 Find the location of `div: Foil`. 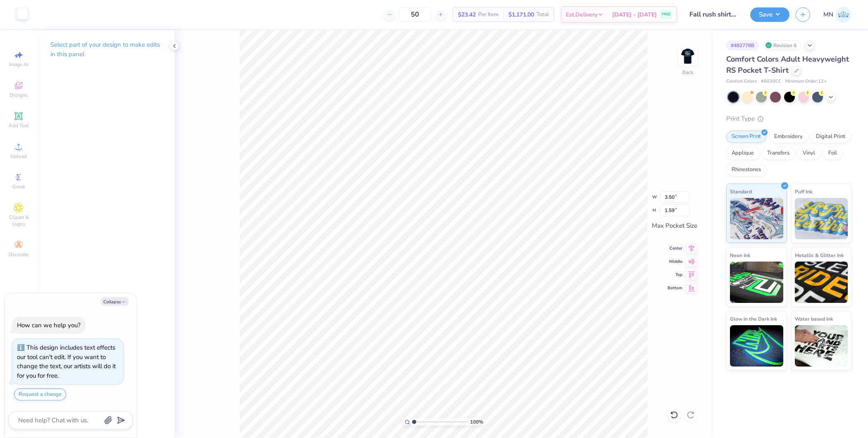

div: Foil is located at coordinates (833, 154).